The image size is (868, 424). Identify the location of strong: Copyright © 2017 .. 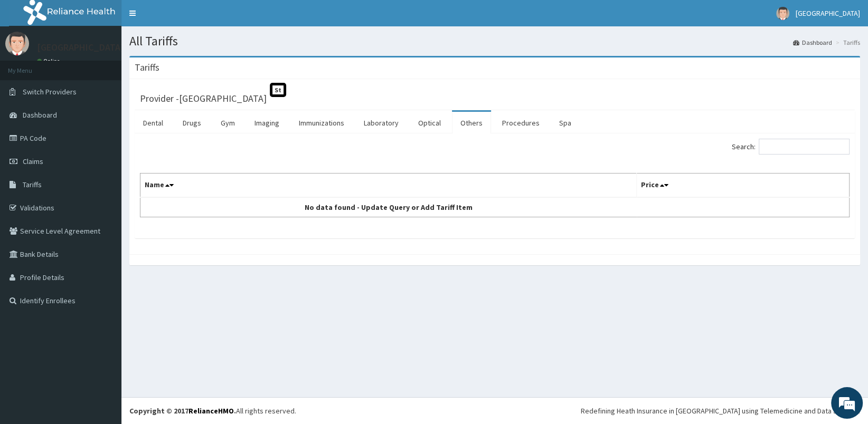
(182, 411).